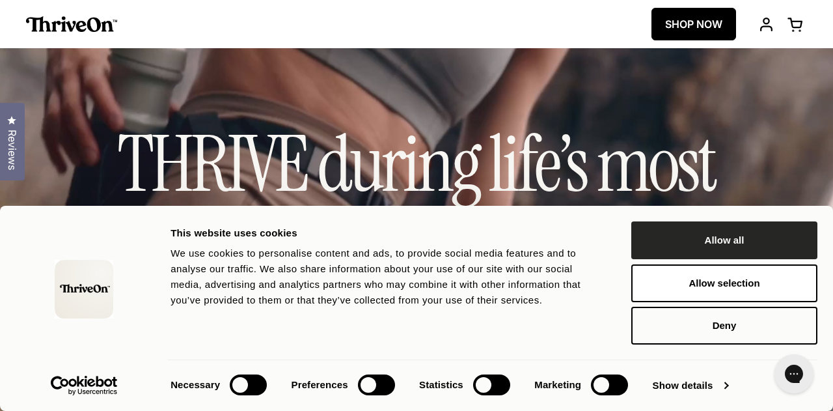  Describe the element at coordinates (195, 384) in the screenshot. I see `strong: Necessary` at that location.